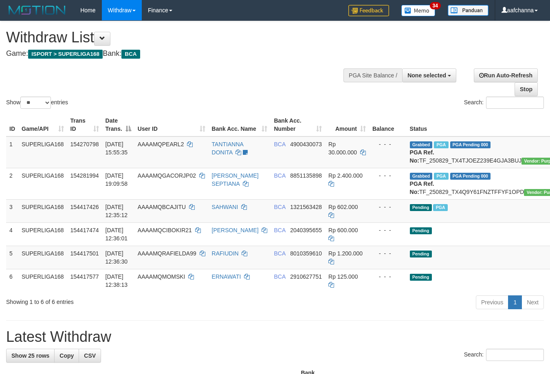  Describe the element at coordinates (345, 253) in the screenshot. I see `span: Rp 1.200.000` at that location.